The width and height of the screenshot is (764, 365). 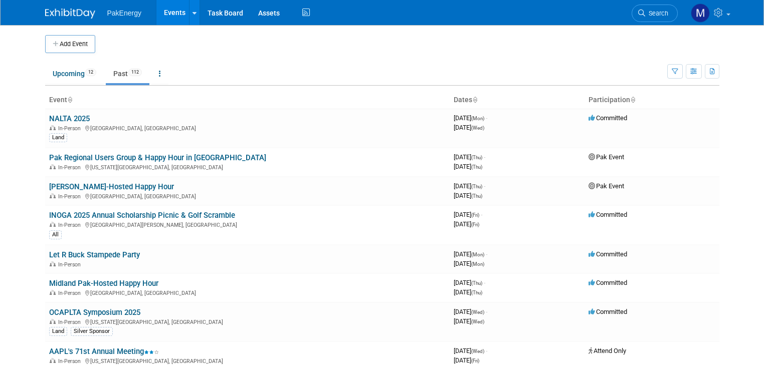 I want to click on span: Attend Only, so click(x=607, y=351).